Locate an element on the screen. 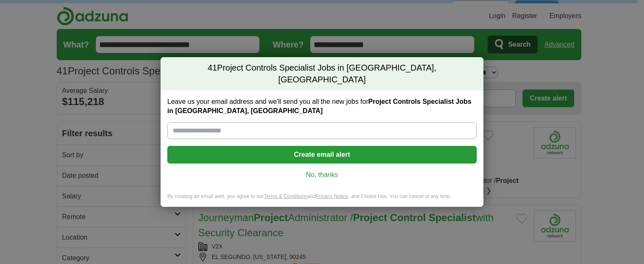  button: Create email alert is located at coordinates (322, 155).